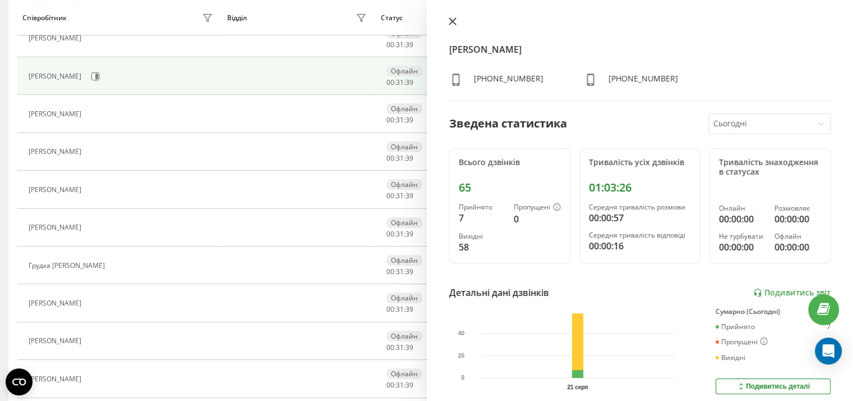 The width and height of the screenshot is (853, 401). I want to click on text: 20, so click(461, 355).